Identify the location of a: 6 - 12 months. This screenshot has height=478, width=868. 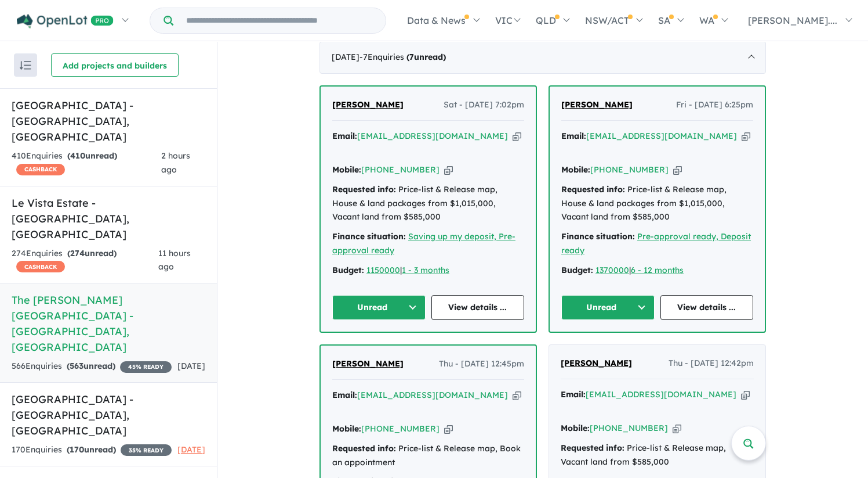
(657, 270).